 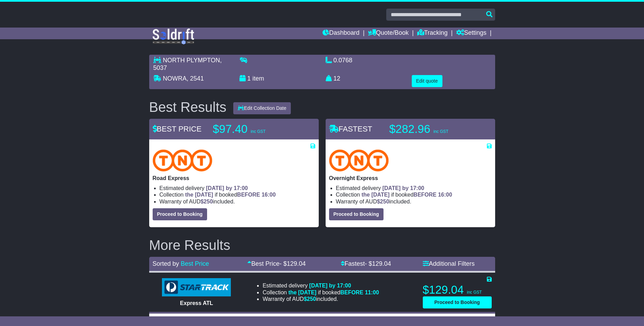 I want to click on a: Settings, so click(x=471, y=33).